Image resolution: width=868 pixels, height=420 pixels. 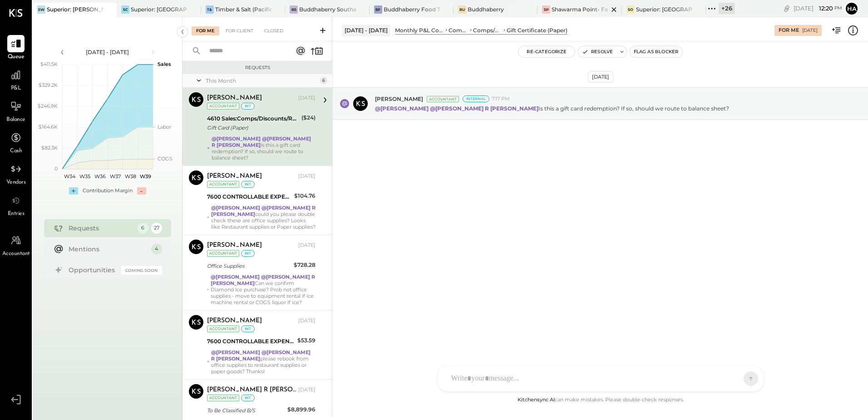 What do you see at coordinates (547, 52) in the screenshot?
I see `button: Re-Categorize` at bounding box center [547, 52].